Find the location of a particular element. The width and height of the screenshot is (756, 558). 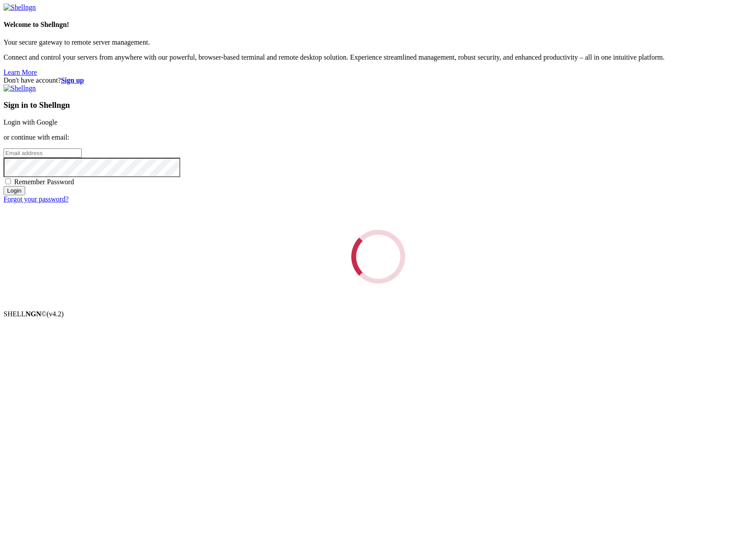

h4: Welcome to Shellngn! is located at coordinates (378, 25).